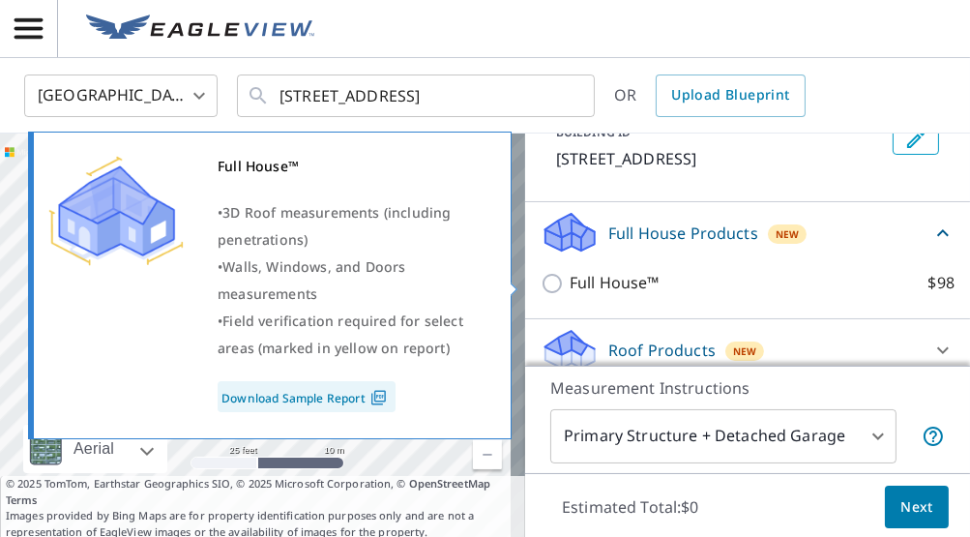 This screenshot has width=970, height=537. I want to click on p: Estimated Total: $0, so click(630, 507).